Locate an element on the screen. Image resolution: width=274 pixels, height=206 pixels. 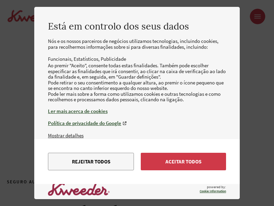
li: Publicidade is located at coordinates (114, 59).